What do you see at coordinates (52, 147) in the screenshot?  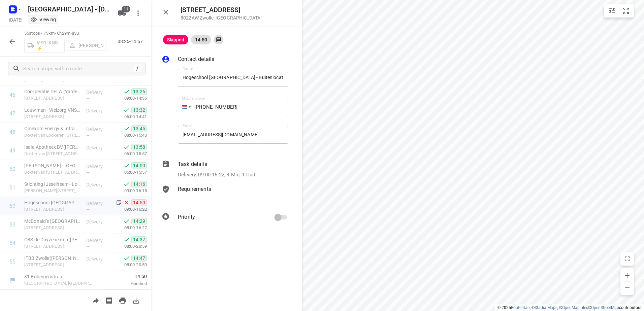 I see `p: Isala Apotheek BV(Gea Brehler)` at bounding box center [52, 147].